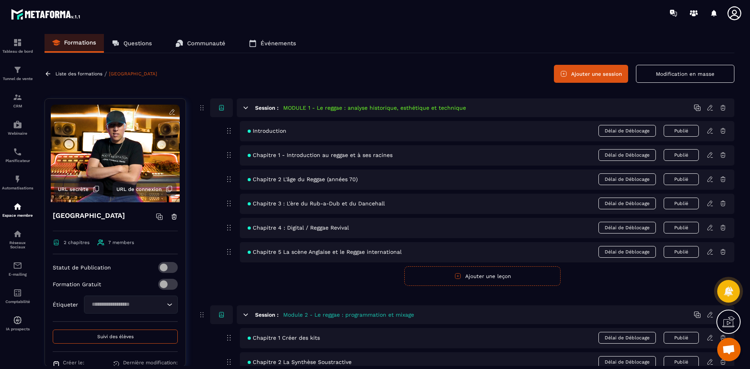 The image size is (750, 369). What do you see at coordinates (18, 106) in the screenshot?
I see `p: CRM` at bounding box center [18, 106].